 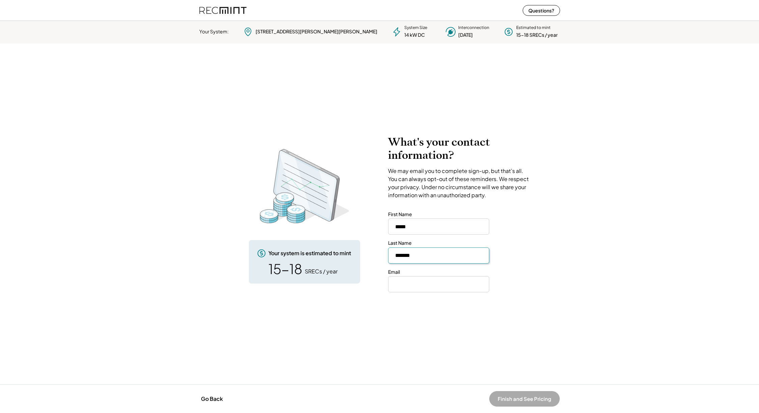 What do you see at coordinates (460, 149) in the screenshot?
I see `h2: What's your contact information?` at bounding box center [460, 149].